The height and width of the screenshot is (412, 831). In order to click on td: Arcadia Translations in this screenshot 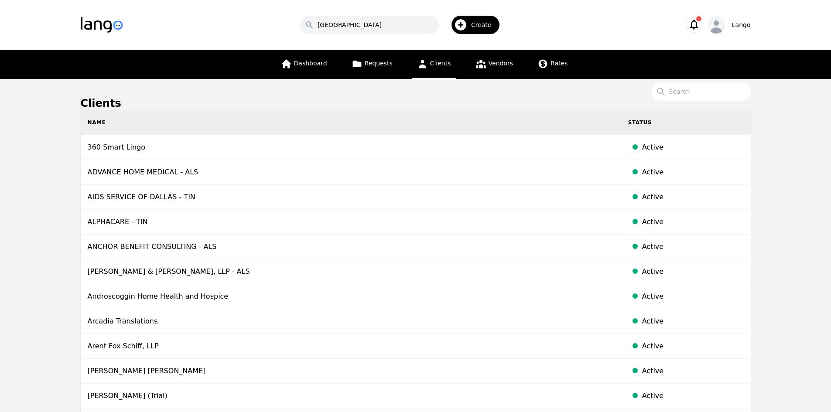, I will do `click(351, 321)`.